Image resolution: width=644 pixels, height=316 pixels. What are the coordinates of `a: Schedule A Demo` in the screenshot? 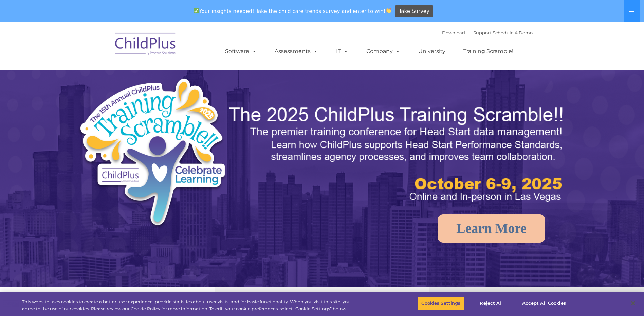 It's located at (513, 32).